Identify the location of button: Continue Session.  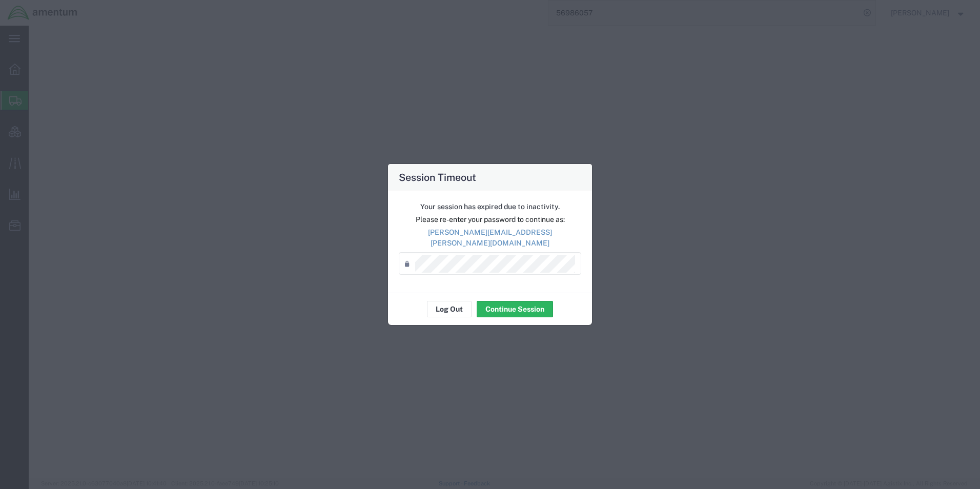
(515, 309).